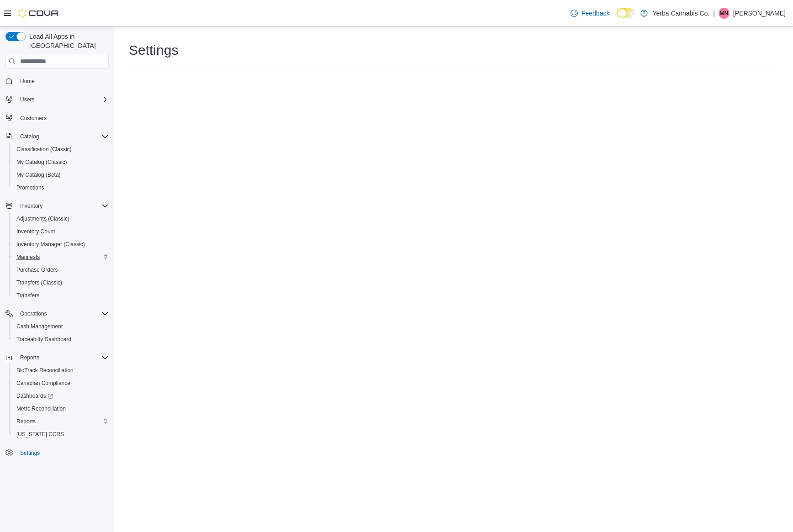 This screenshot has width=793, height=532. I want to click on a: Canadian Compliance, so click(43, 384).